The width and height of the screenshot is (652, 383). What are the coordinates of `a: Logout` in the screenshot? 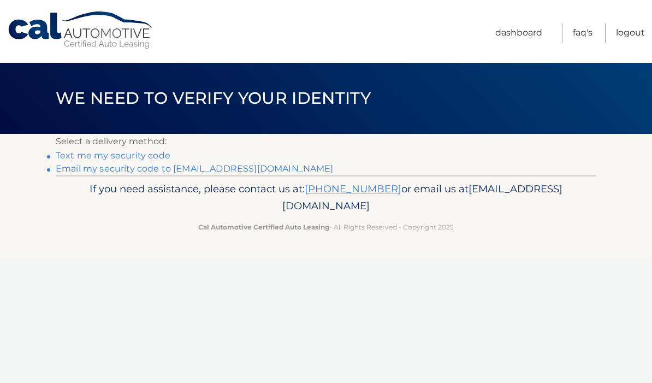 It's located at (630, 33).